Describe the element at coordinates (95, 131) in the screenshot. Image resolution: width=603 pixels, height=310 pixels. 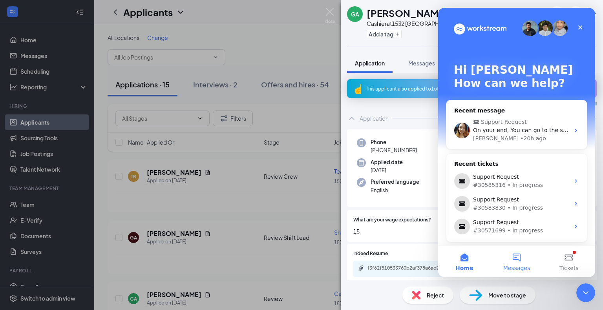
I see `div: • 20h ago` at that location.